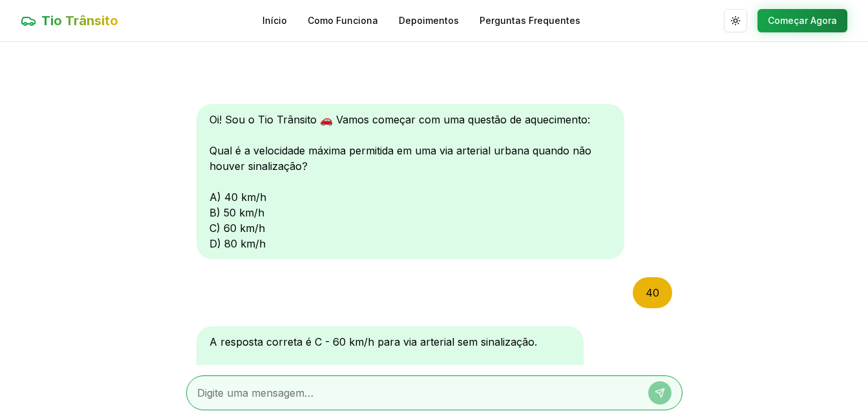 The width and height of the screenshot is (868, 420). Describe the element at coordinates (428, 21) in the screenshot. I see `a: Depoimentos` at that location.